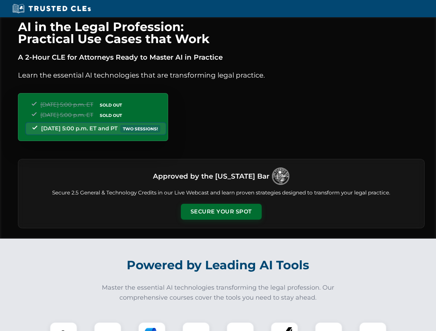 The width and height of the screenshot is (436, 331). What do you see at coordinates (221, 57) in the screenshot?
I see `p: A 2-Hour CLE for Attorneys Ready to Master AI in Practice` at bounding box center [221, 57].